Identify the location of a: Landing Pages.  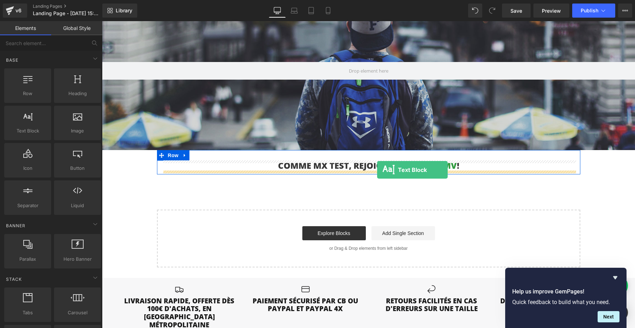
(73, 6).